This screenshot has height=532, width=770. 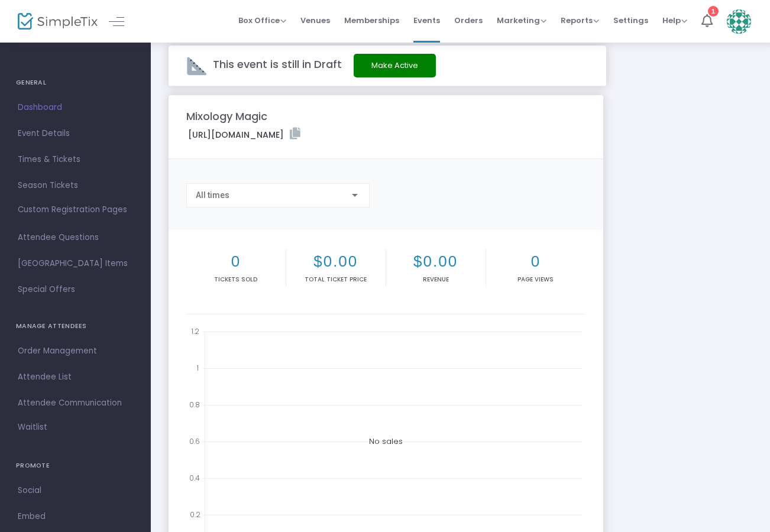 What do you see at coordinates (72, 210) in the screenshot?
I see `span: Custom Registration Pages` at bounding box center [72, 210].